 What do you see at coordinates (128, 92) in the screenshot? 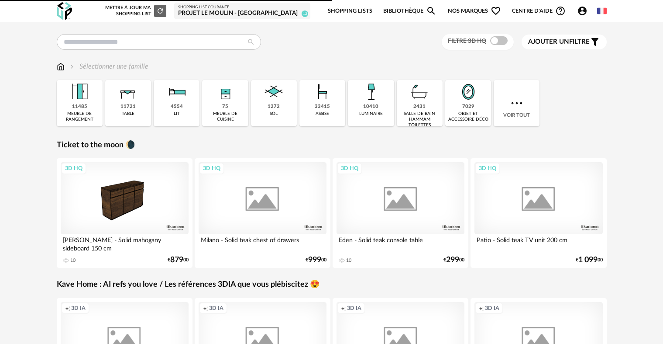
I see `img: Table.png` at bounding box center [128, 92].